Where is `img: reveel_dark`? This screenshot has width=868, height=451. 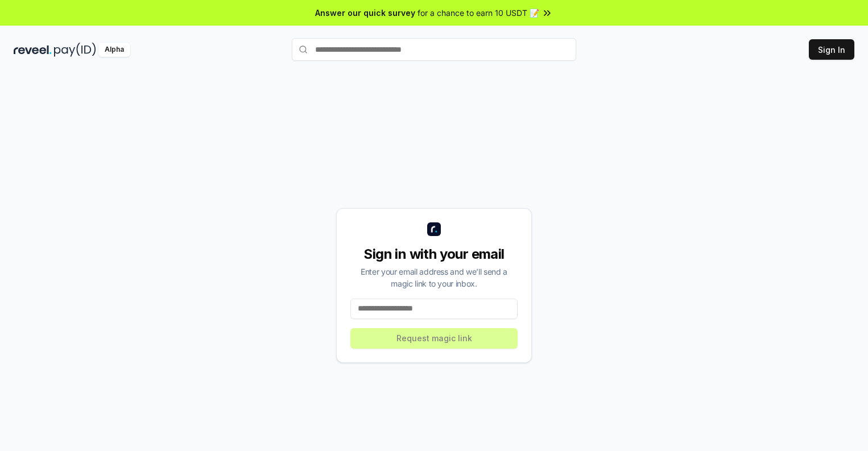
img: reveel_dark is located at coordinates (33, 50).